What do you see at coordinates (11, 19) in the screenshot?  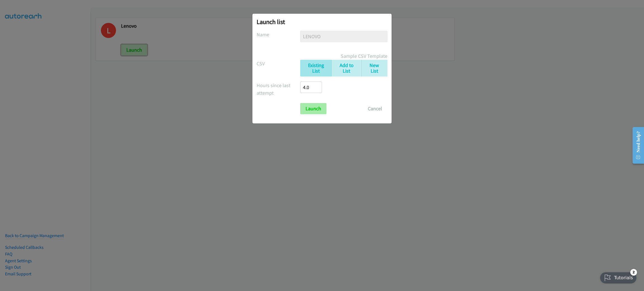 I see `div: Need help?` at bounding box center [11, 19].